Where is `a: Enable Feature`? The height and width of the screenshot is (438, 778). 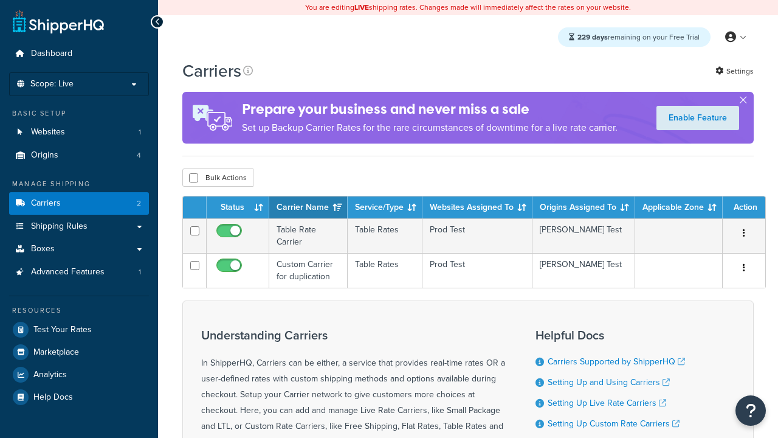
a: Enable Feature is located at coordinates (698, 118).